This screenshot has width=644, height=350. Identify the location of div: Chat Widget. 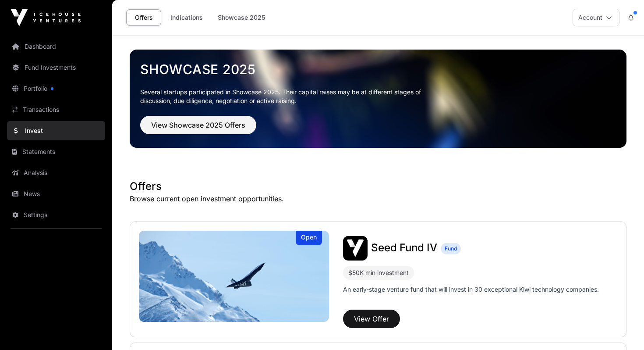
(622, 329).